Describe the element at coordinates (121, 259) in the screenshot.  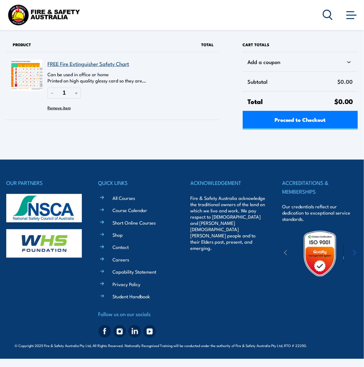
I see `a: Careers` at that location.